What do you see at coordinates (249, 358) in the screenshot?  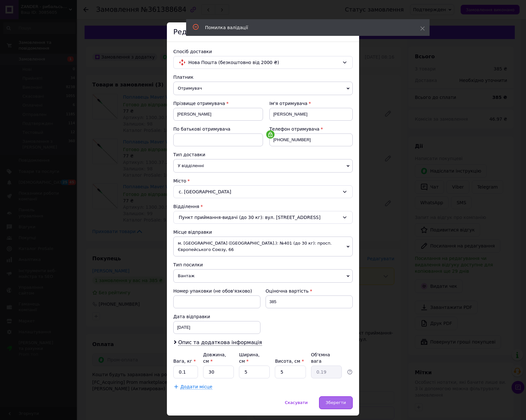 I see `label: Ширина, см` at bounding box center [249, 358].